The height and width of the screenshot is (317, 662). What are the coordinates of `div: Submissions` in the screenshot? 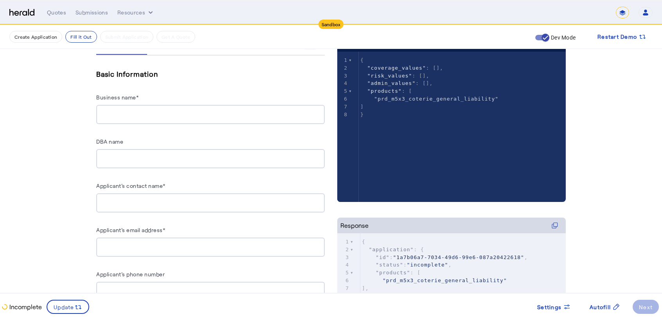 It's located at (92, 13).